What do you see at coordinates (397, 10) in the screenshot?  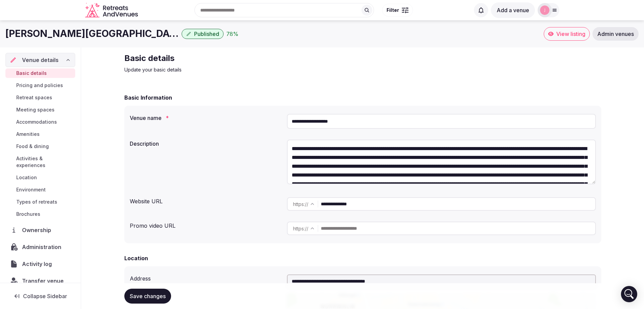 I see `button: Filter` at bounding box center [397, 10].